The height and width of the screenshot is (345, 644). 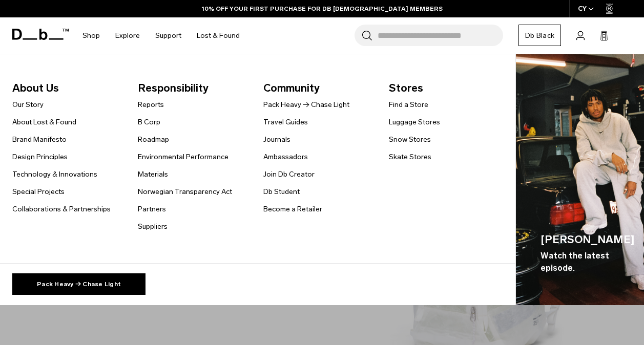 What do you see at coordinates (276, 139) in the screenshot?
I see `a: Journals` at bounding box center [276, 139].